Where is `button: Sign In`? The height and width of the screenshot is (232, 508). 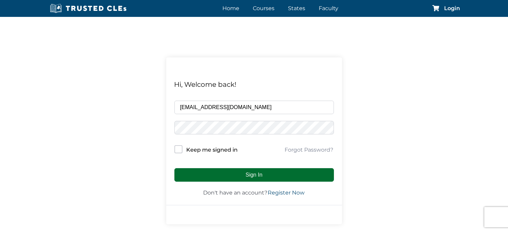
button: Sign In is located at coordinates (254, 175).